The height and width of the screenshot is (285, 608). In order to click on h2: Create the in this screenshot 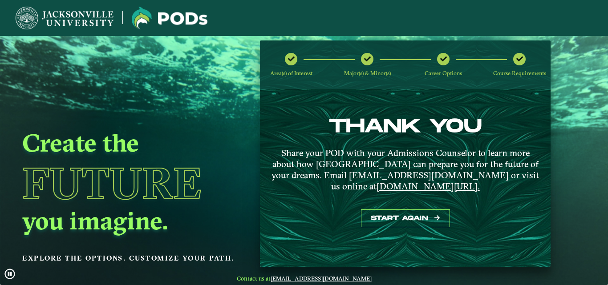, I will do `click(130, 143)`.